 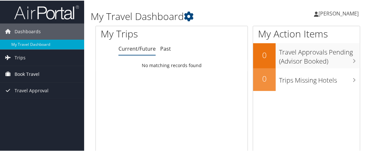 What do you see at coordinates (47, 12) in the screenshot?
I see `img: airportal-logo.png` at bounding box center [47, 12].